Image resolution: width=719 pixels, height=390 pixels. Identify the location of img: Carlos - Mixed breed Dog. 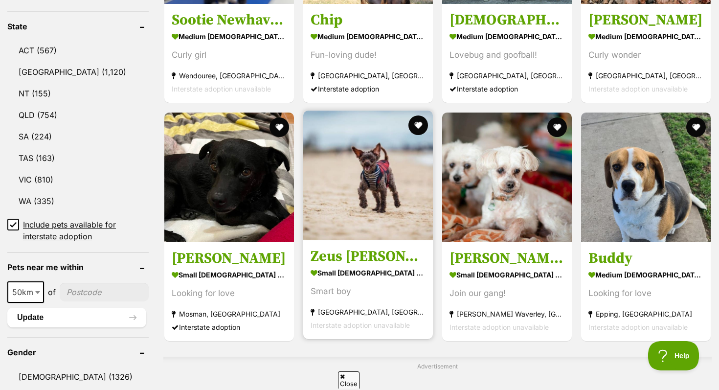
(229, 177).